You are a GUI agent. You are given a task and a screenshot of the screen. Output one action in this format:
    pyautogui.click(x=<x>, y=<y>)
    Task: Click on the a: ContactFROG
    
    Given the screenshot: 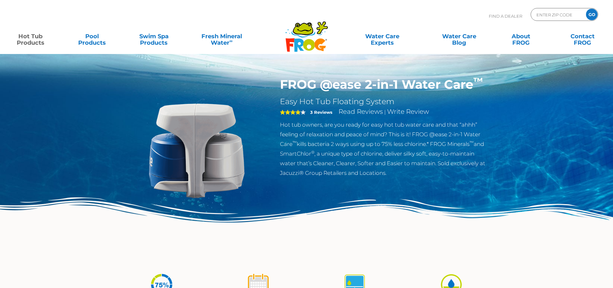 What is the action you would take?
    pyautogui.click(x=582, y=36)
    